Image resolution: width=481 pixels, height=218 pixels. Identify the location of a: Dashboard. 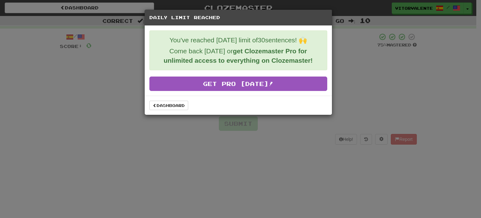
(169, 105).